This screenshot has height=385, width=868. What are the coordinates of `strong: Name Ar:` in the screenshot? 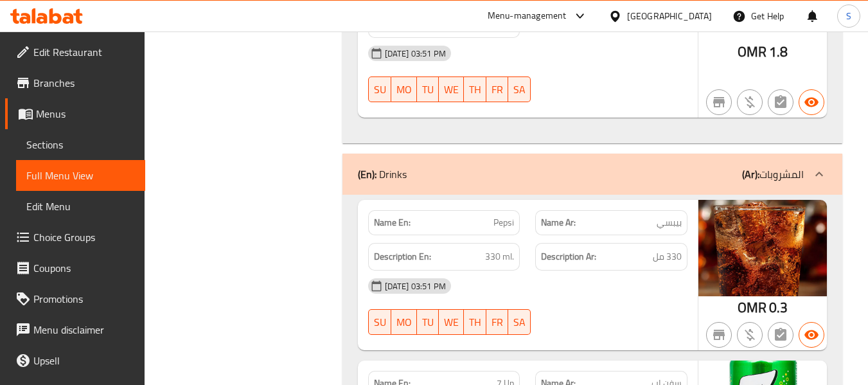 It's located at (558, 223).